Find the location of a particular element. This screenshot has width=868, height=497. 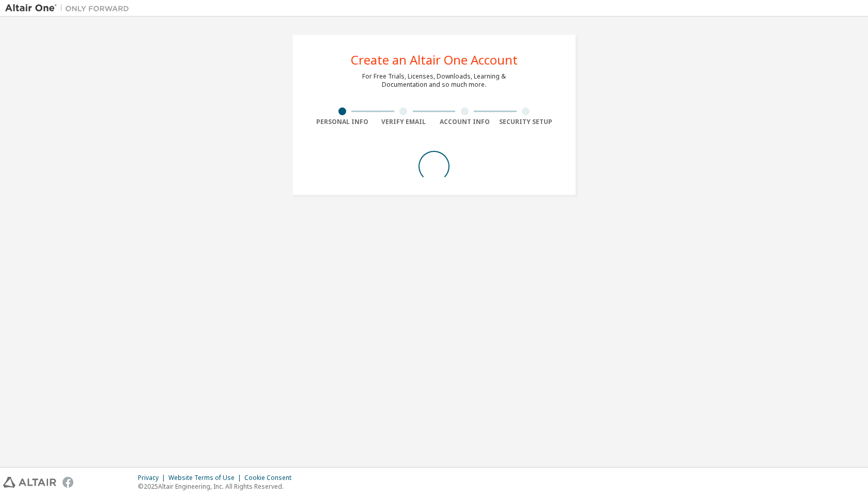

div: Account Info is located at coordinates (464, 122).